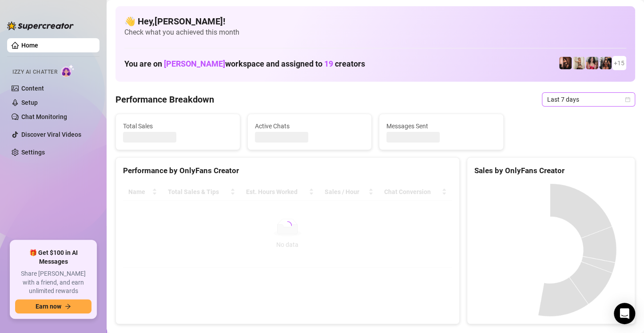 Image resolution: width=644 pixels, height=333 pixels. I want to click on h1: You are on workspace and assigned to creators, so click(244, 64).